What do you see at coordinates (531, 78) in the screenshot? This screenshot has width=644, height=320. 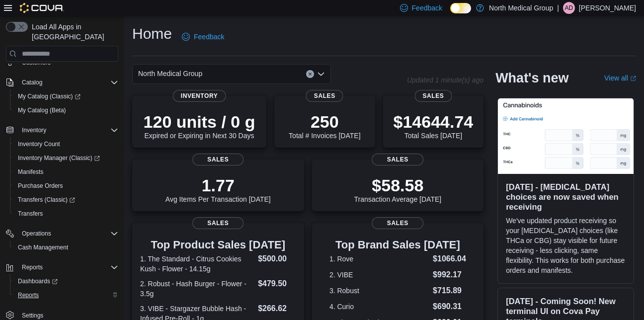 I see `h2: What's new` at bounding box center [531, 78].